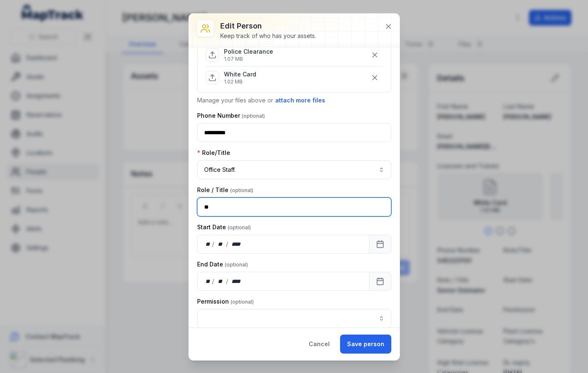 This screenshot has width=588, height=373. I want to click on p: White Card, so click(240, 74).